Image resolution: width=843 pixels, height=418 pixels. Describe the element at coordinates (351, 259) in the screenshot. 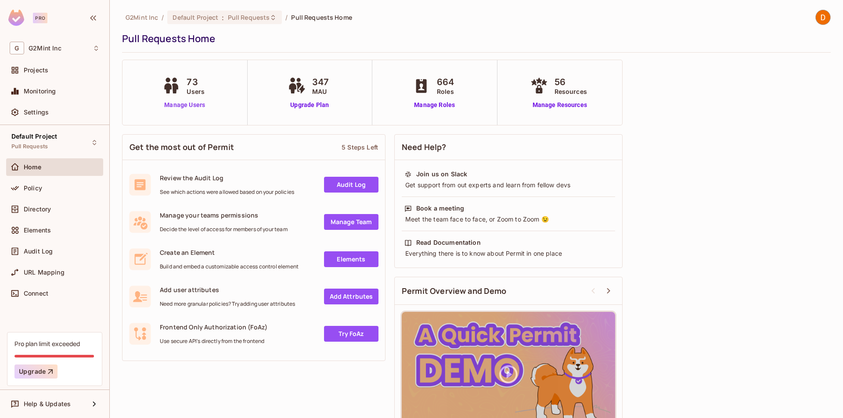

I see `a: Elements` at that location.